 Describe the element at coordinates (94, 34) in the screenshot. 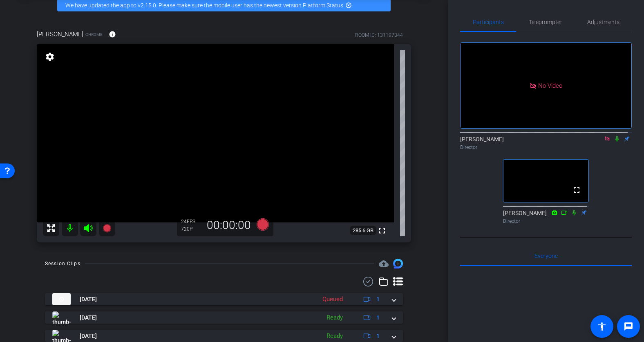

I see `span: Chrome` at that location.